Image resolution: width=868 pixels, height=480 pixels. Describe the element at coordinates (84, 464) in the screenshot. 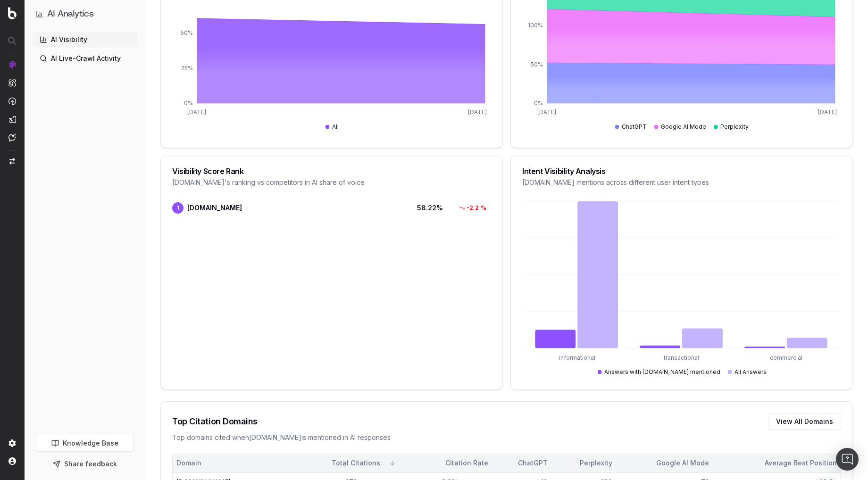

I see `button: Share feedback` at that location.